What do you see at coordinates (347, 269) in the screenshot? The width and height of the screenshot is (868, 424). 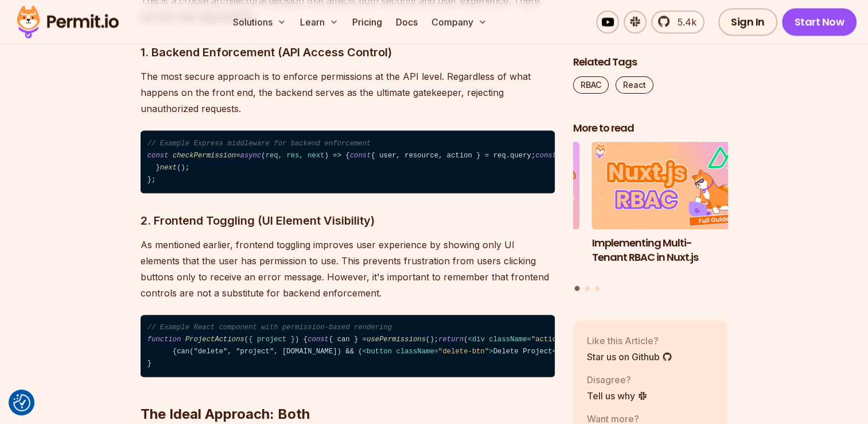 I see `p: As mentioned earlier, frontend toggling improves user experience by showing only UI elements that...` at bounding box center [347, 269].